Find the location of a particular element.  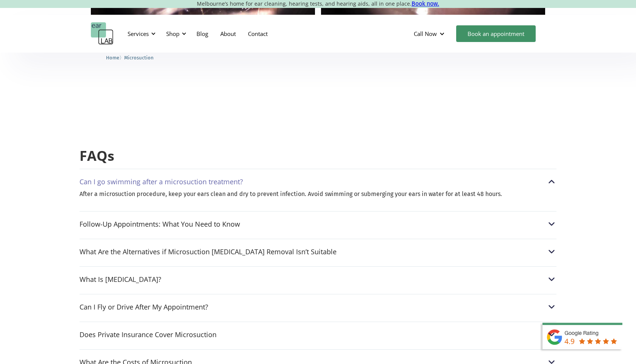

img: Can I Fly or Drive After My Appointment? is located at coordinates (551, 307).